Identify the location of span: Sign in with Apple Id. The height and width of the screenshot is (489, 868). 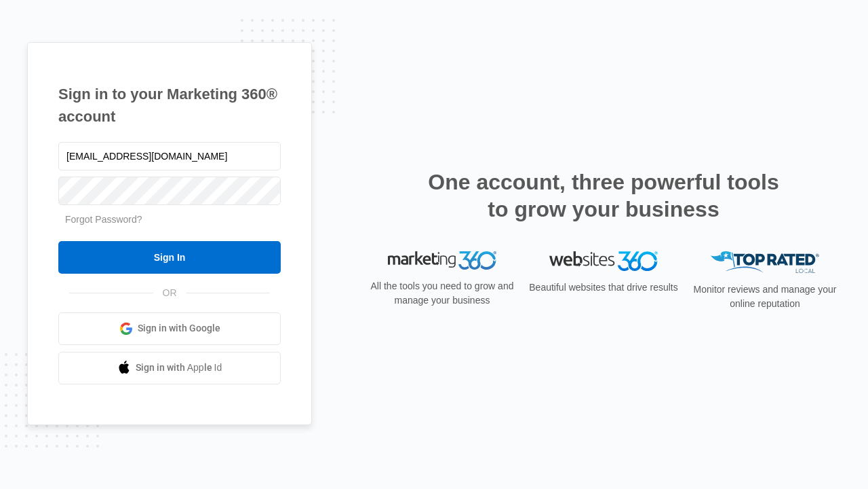
(179, 367).